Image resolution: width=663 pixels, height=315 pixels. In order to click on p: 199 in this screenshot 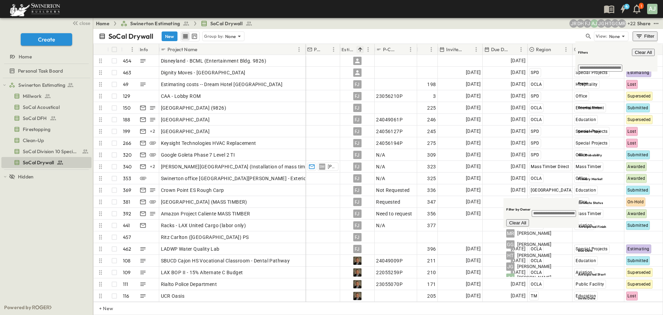, I will do `click(127, 131)`.